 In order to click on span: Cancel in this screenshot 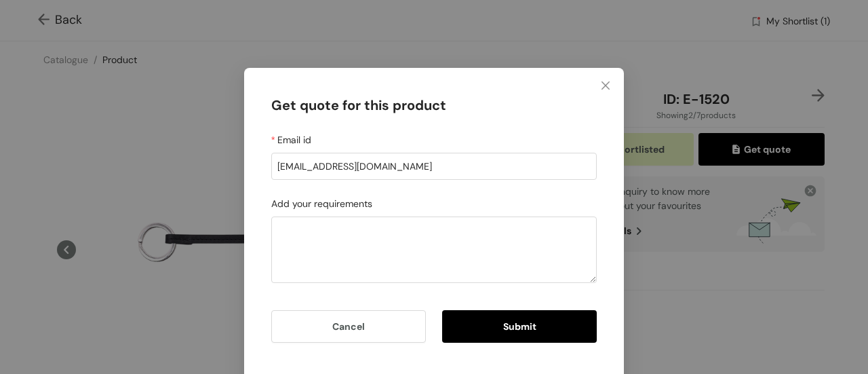, I will do `click(348, 326)`.